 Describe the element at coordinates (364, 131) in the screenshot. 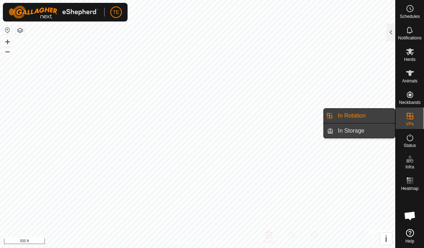

I see `a: In Storage` at that location.